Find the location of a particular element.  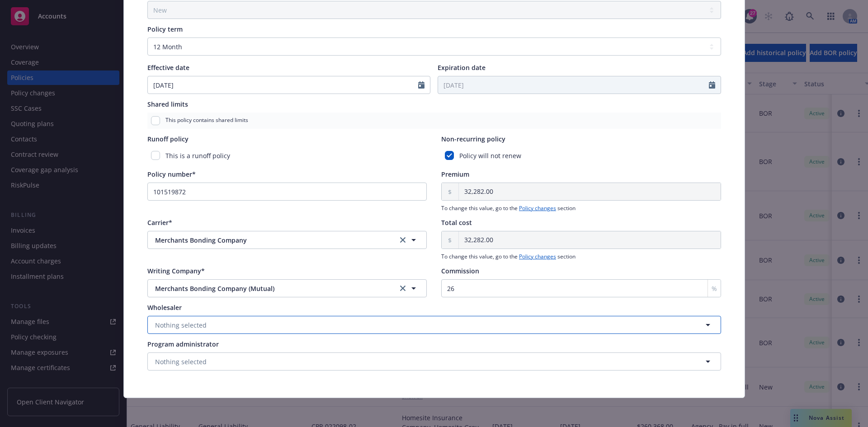

span: Premium is located at coordinates (455, 174).